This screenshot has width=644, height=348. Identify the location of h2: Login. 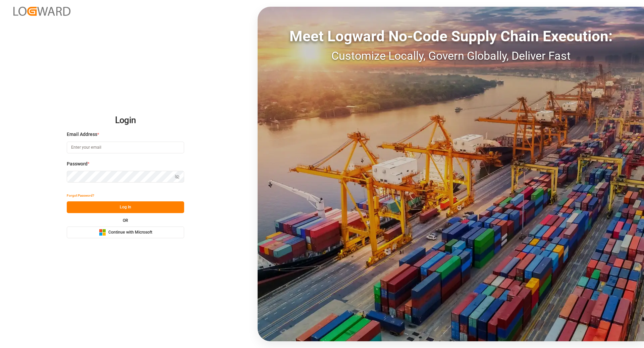
(126, 120).